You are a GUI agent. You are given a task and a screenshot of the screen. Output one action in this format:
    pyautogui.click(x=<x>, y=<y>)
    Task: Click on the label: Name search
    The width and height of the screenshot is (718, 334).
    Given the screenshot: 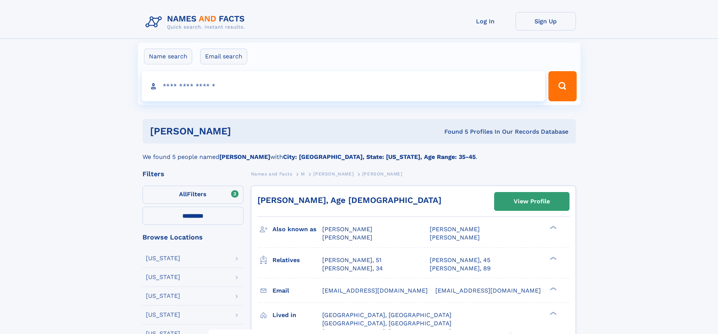 What is the action you would take?
    pyautogui.click(x=168, y=57)
    